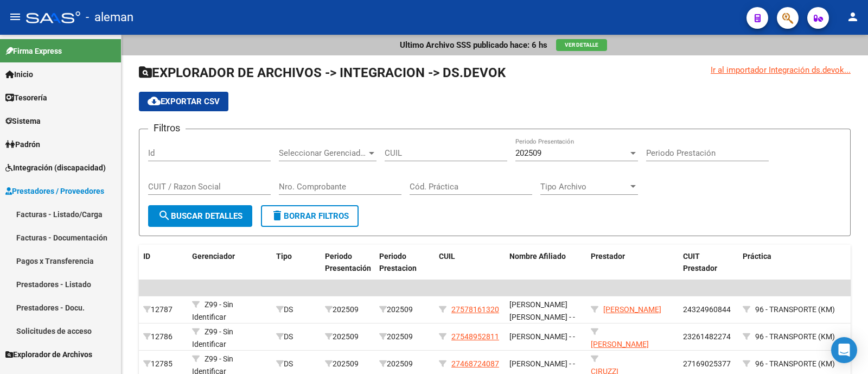  Describe the element at coordinates (398, 262) in the screenshot. I see `span: Periodo Prestacion` at that location.